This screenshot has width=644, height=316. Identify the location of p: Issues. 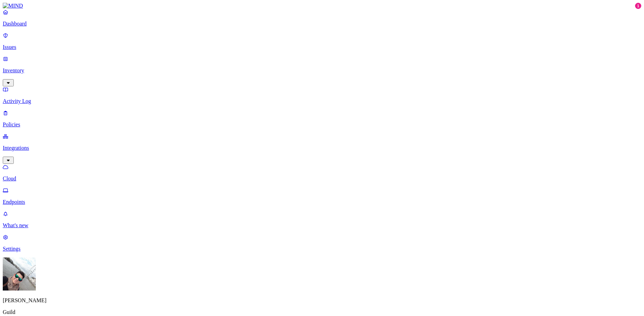
(322, 47).